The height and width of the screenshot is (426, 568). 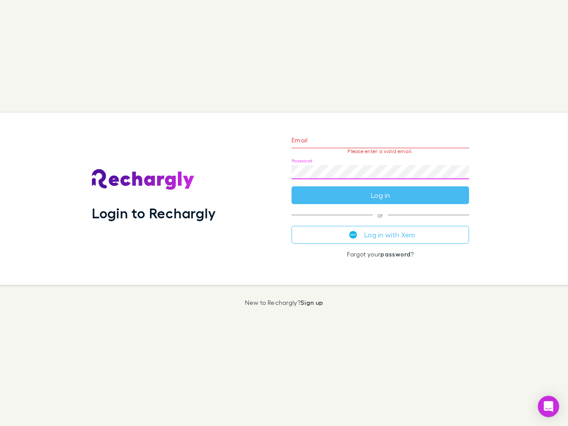 I want to click on p: Forgot your ?, so click(x=380, y=254).